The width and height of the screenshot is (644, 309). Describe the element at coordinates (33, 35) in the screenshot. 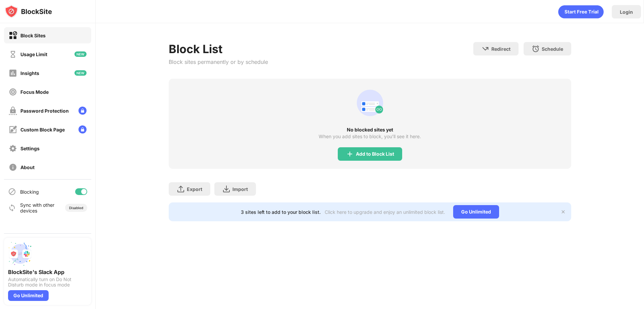

I see `div: Block Sites` at that location.